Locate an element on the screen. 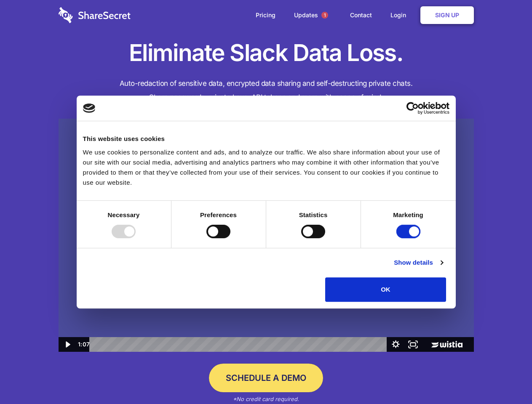 This screenshot has height=404, width=532. button: Show settings menu is located at coordinates (395, 344).